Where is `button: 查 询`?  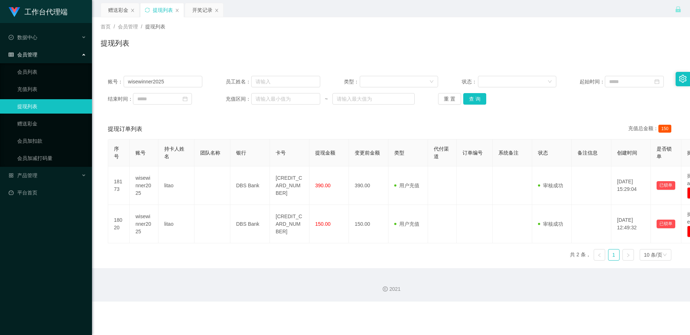 button: 查 询 is located at coordinates (475, 99).